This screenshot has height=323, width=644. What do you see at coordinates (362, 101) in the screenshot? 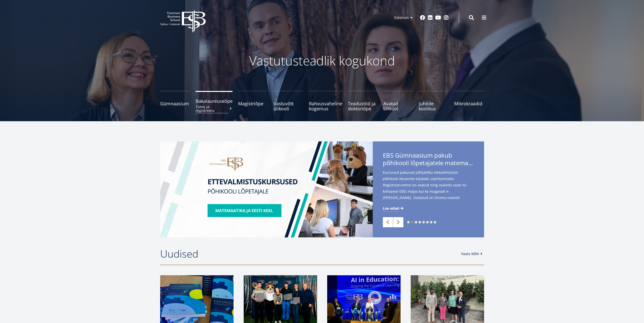
I see `a: Teadustöö ja doktoriõpe` at bounding box center [362, 101].